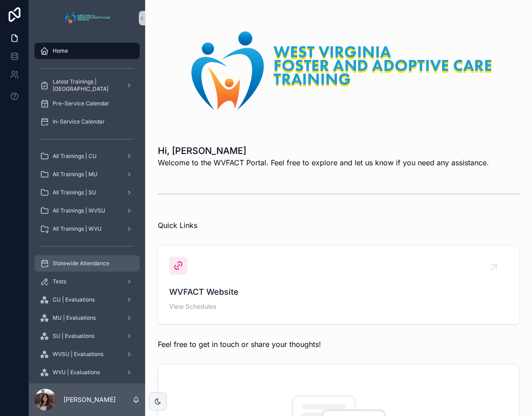 This screenshot has width=532, height=416. Describe the element at coordinates (338, 292) in the screenshot. I see `span: WVFACT Website` at that location.